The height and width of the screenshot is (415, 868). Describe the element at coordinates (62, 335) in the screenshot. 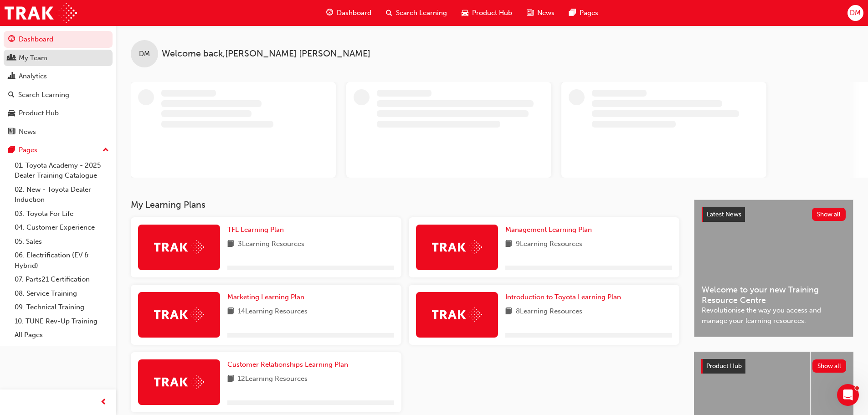

I see `a: All Pages` at that location.